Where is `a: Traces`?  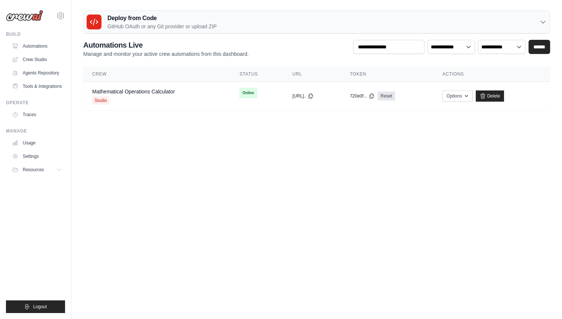
a: Traces is located at coordinates (37, 114).